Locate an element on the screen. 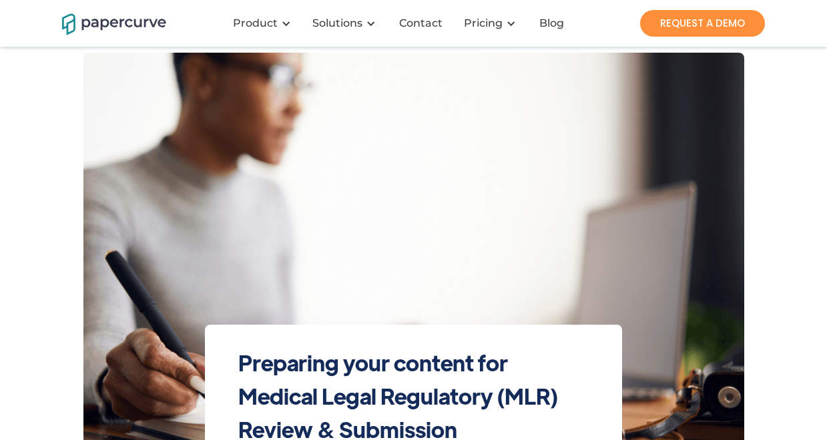 The image size is (827, 440). a: Blog is located at coordinates (553, 23).